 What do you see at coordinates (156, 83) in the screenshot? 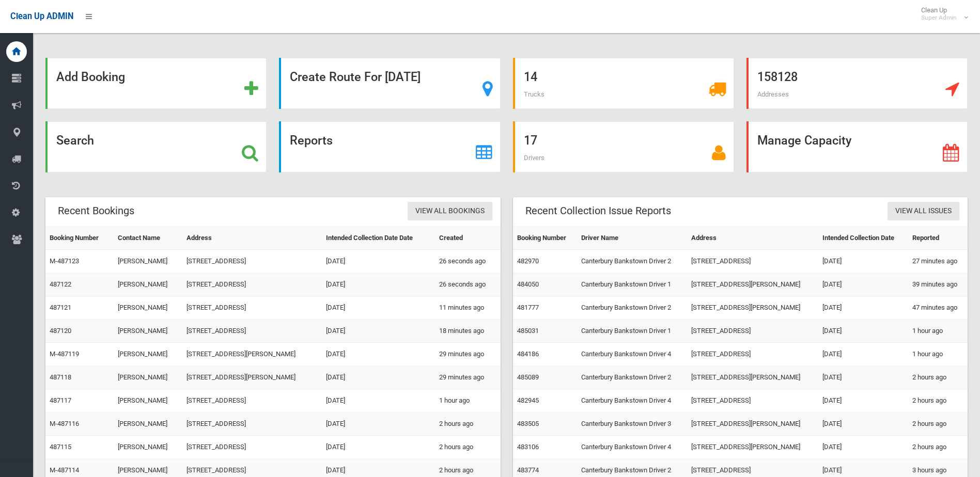
I see `a: Add Booking` at bounding box center [156, 83].